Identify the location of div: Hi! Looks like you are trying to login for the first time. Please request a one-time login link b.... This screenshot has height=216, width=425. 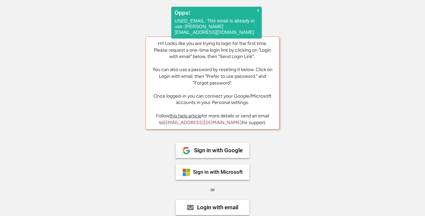
(213, 73).